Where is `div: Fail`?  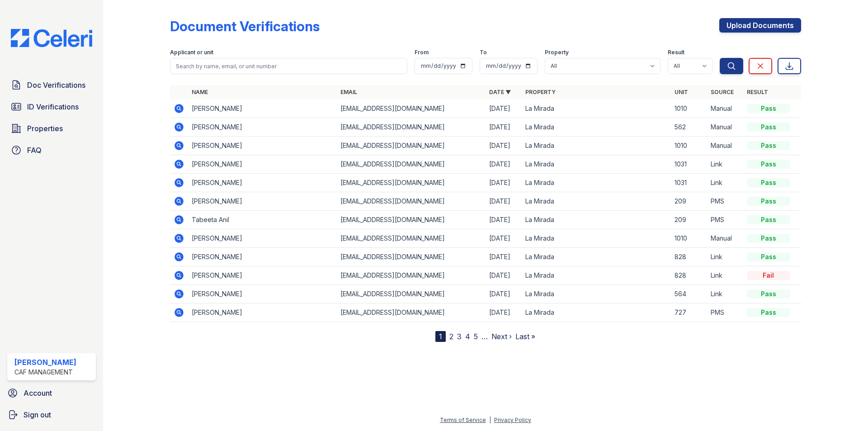
div: Fail is located at coordinates (769, 276).